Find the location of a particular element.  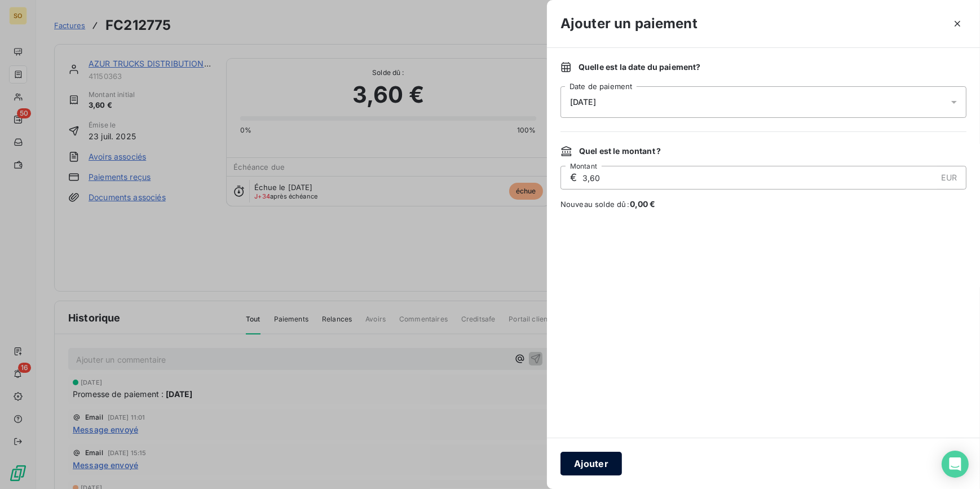

button: Ajouter is located at coordinates (591, 463).